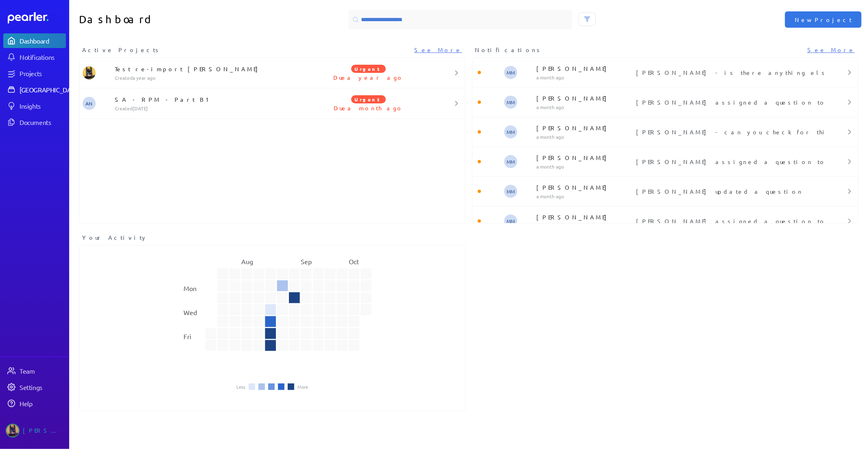  What do you see at coordinates (35, 56) in the screenshot?
I see `a: Notifications` at bounding box center [35, 56].